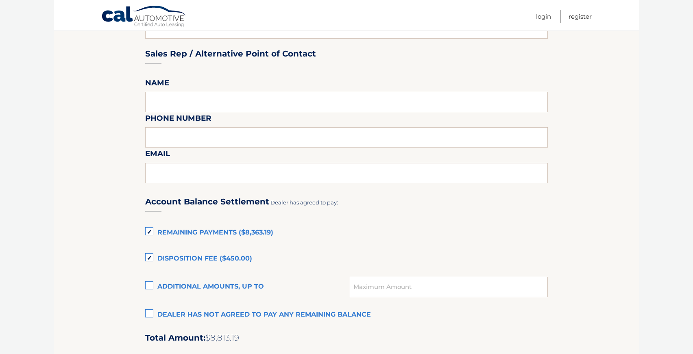 The width and height of the screenshot is (693, 354). What do you see at coordinates (207, 202) in the screenshot?
I see `h3: Account Balance Settlement` at bounding box center [207, 202].